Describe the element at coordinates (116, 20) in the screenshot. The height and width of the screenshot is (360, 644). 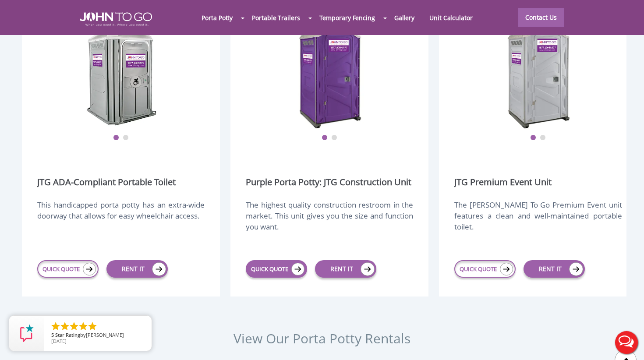
I see `img: JOHN to go` at that location.